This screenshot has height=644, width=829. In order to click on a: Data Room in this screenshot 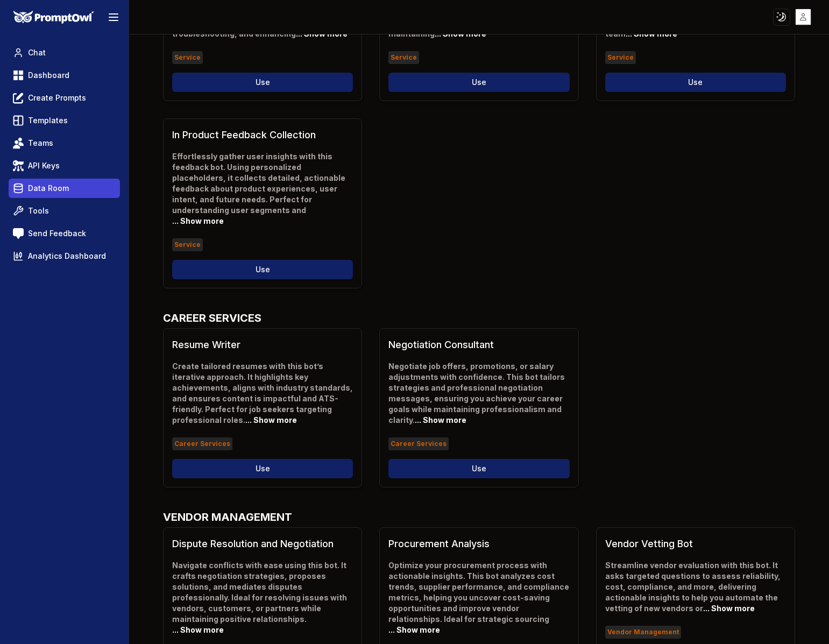, I will do `click(64, 189)`.